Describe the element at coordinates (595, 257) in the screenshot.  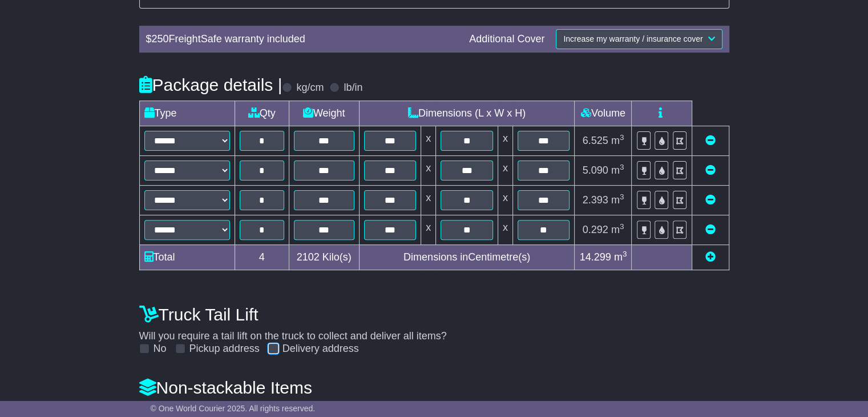
I see `span: 14.299` at that location.